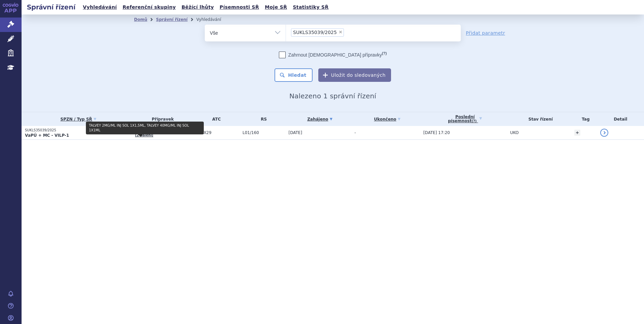  What do you see at coordinates (293, 75) in the screenshot?
I see `button: Hledat` at bounding box center [293, 75].